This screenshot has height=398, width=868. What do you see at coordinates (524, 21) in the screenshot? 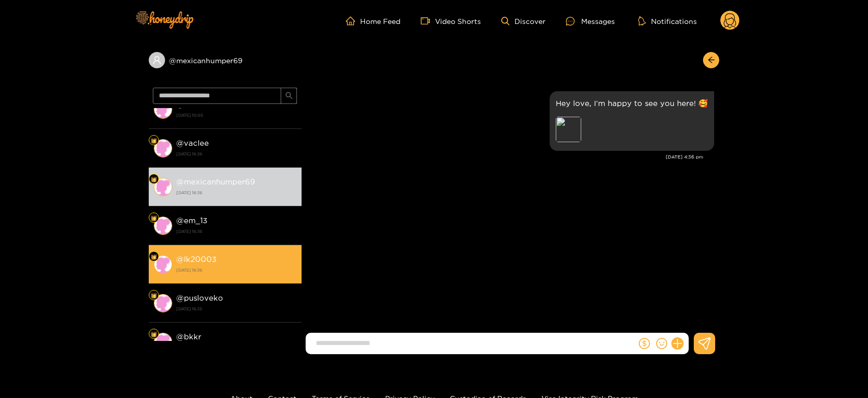
I see `a: Discover` at bounding box center [524, 21].